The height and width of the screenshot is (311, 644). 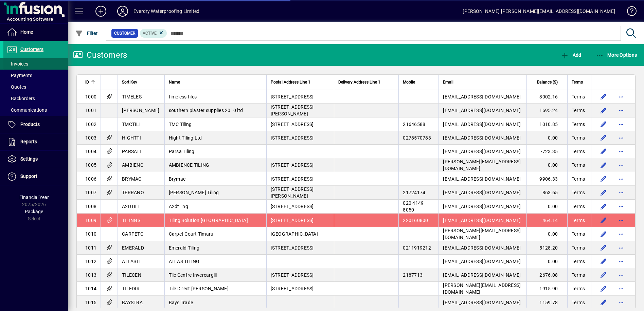 I want to click on span: 1008, so click(x=91, y=207).